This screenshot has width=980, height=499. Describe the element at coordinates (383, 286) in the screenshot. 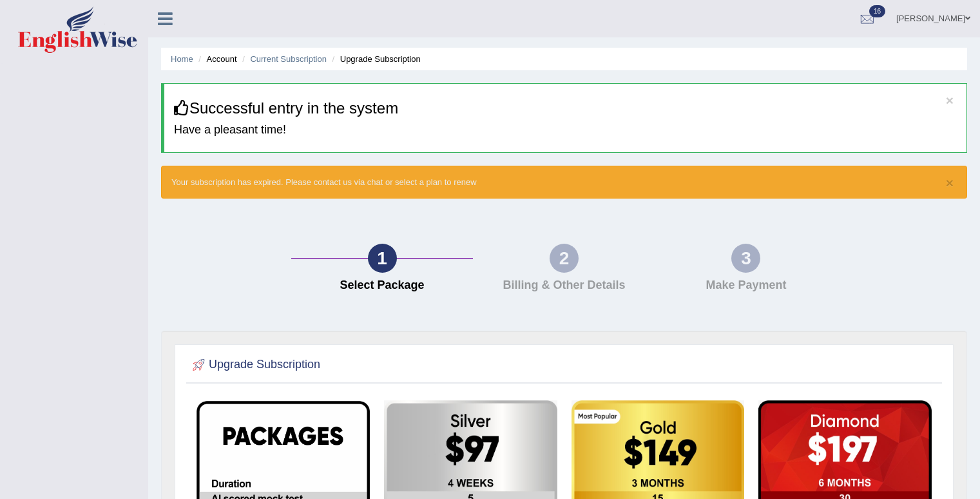

I see `h4: Select Package` at that location.